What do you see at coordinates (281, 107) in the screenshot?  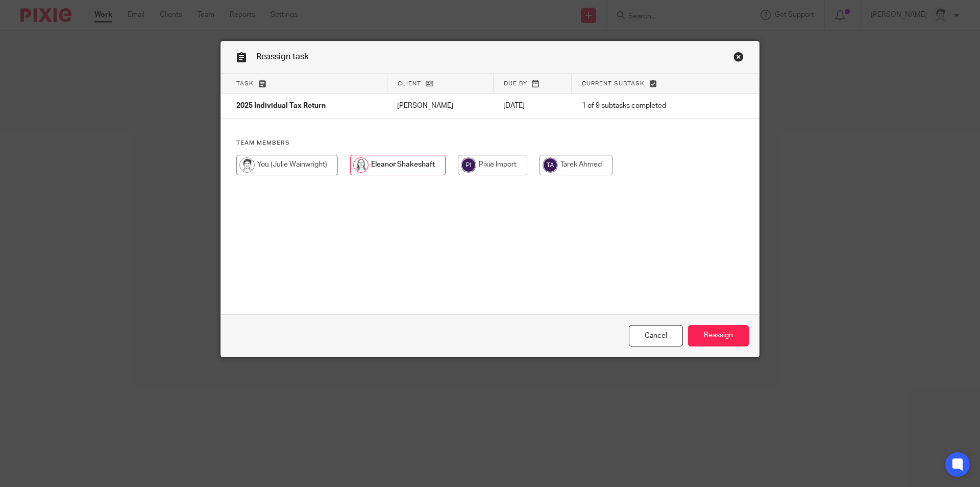 I see `span: 2025 Individual Tax Return` at bounding box center [281, 107].